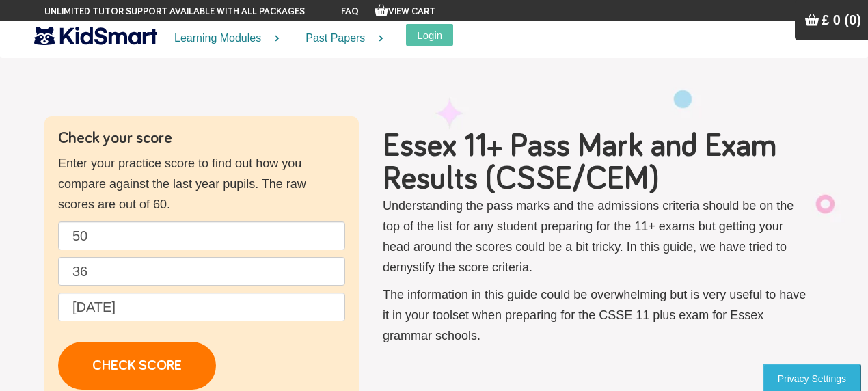 Image resolution: width=868 pixels, height=391 pixels. Describe the element at coordinates (841, 20) in the screenshot. I see `span: £ 0 (0)` at that location.